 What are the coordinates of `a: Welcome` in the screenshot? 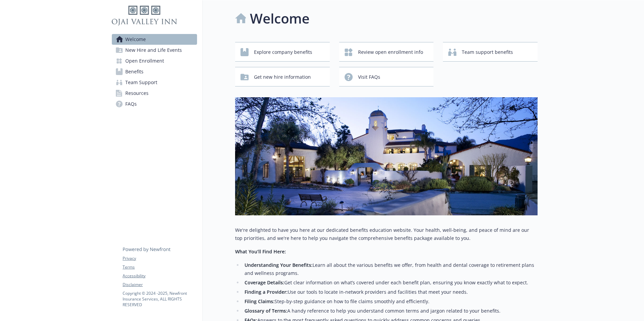 It's located at (154, 40).